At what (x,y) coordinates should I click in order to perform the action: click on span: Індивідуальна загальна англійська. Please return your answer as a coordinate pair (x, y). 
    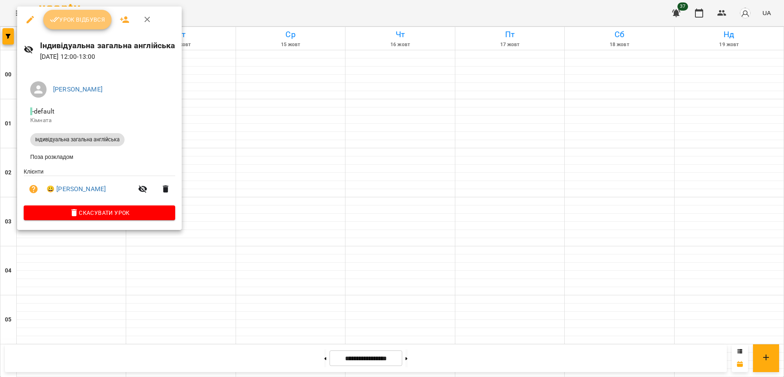
    Looking at the image, I should click on (77, 140).